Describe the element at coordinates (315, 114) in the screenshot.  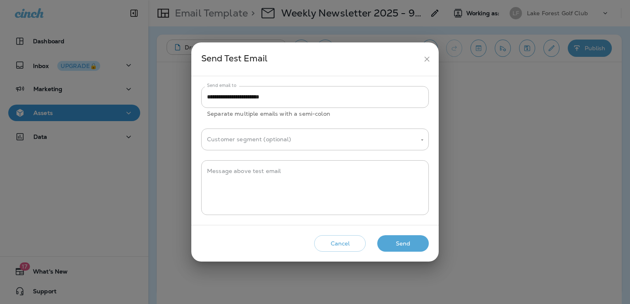
I see `p: Separate multiple emails with a semi-colon` at that location.